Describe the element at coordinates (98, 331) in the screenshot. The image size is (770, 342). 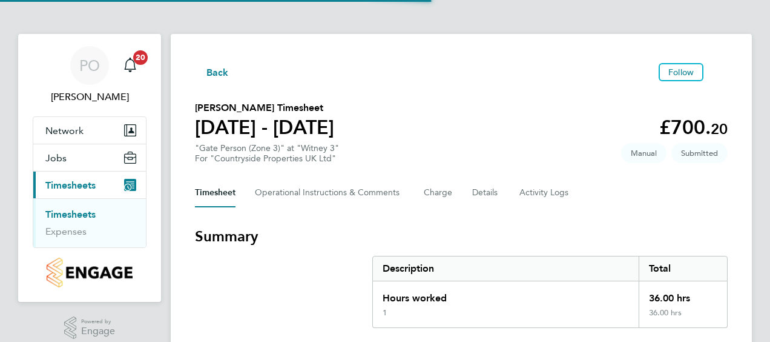
I see `span: Engage` at that location.